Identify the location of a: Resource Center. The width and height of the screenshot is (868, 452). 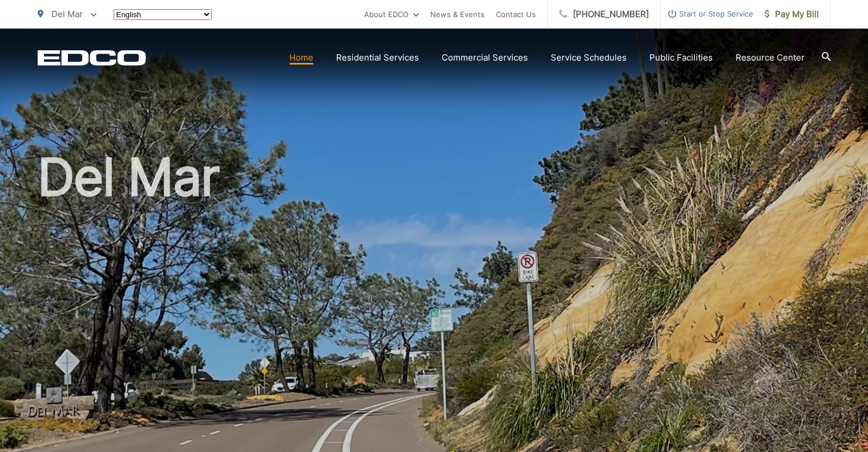
(770, 58).